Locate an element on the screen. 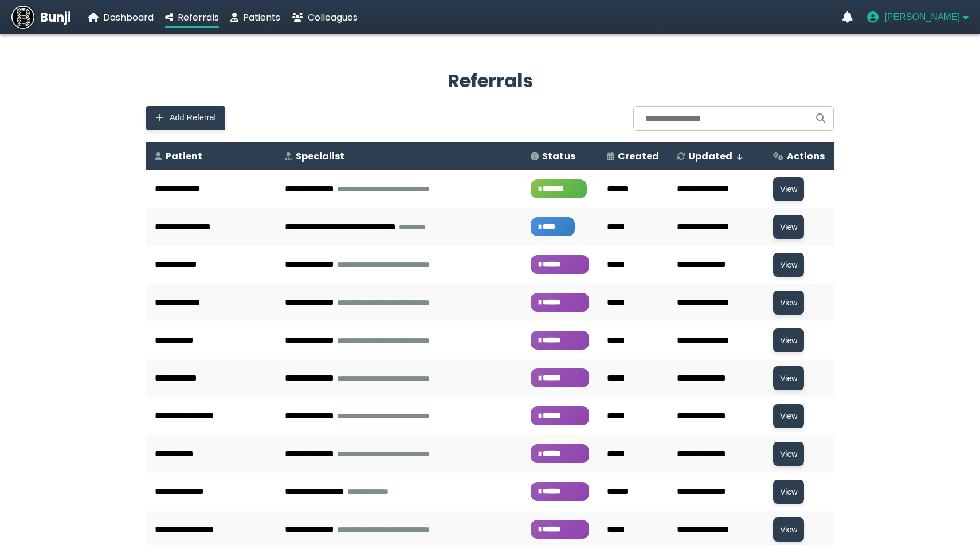 The image size is (980, 545). button: User menu is located at coordinates (918, 17).